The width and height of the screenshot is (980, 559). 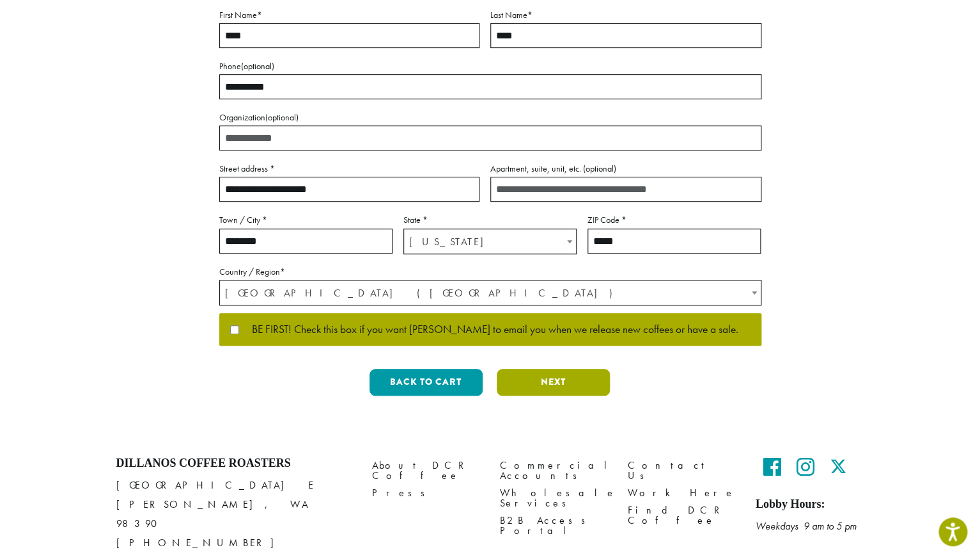 What do you see at coordinates (626, 168) in the screenshot?
I see `label: Apartment, suite, unit, etc.` at bounding box center [626, 168].